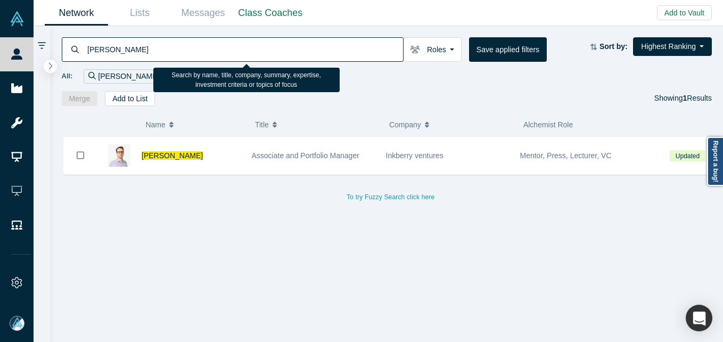 The height and width of the screenshot is (342, 723). What do you see at coordinates (316, 125) in the screenshot?
I see `button: Title` at bounding box center [316, 125].